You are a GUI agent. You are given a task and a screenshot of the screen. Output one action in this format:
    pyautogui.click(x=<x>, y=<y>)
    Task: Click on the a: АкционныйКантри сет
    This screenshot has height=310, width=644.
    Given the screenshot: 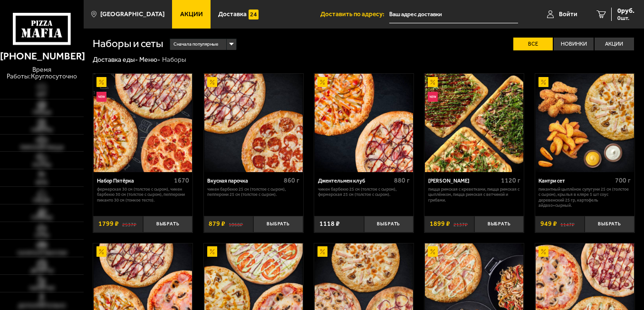 What is the action you would take?
    pyautogui.click(x=585, y=123)
    